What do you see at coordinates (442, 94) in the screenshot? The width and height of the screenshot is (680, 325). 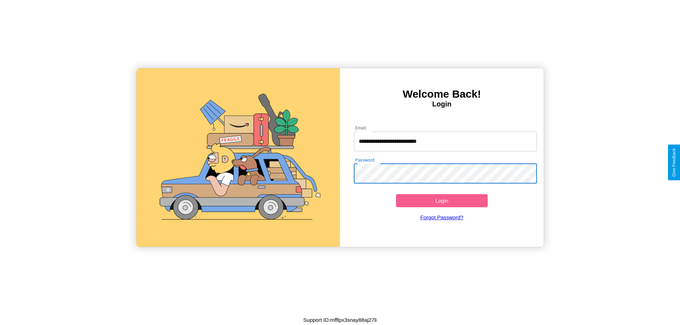 I see `h3: Welcome Back!` at bounding box center [442, 94].